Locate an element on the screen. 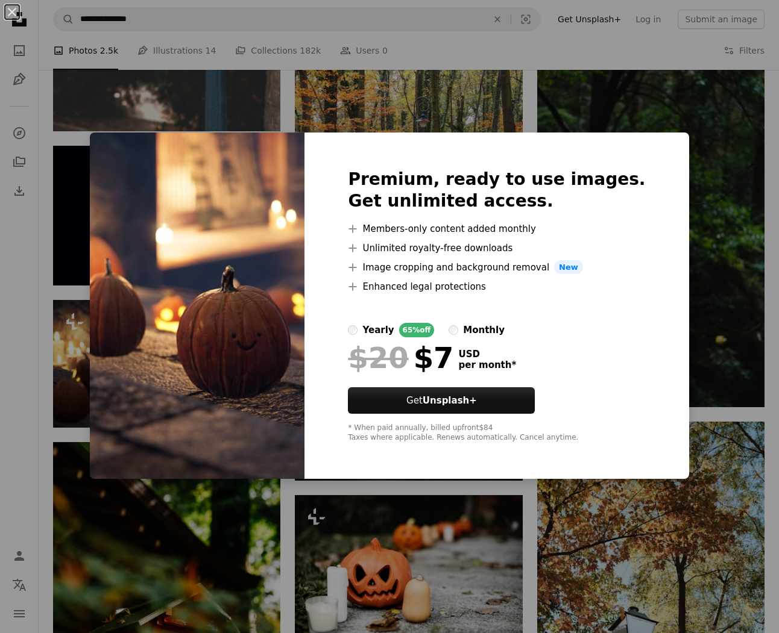  div: 65% off is located at coordinates (416, 330).